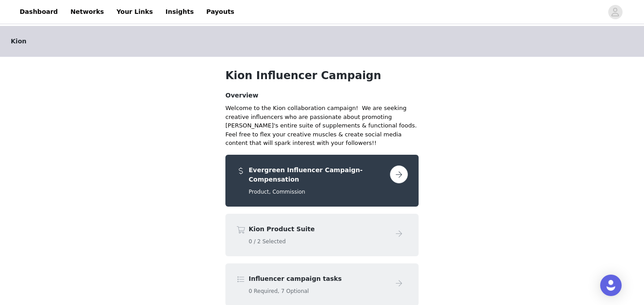 This screenshot has height=305, width=644. I want to click on a: Payouts, so click(220, 11).